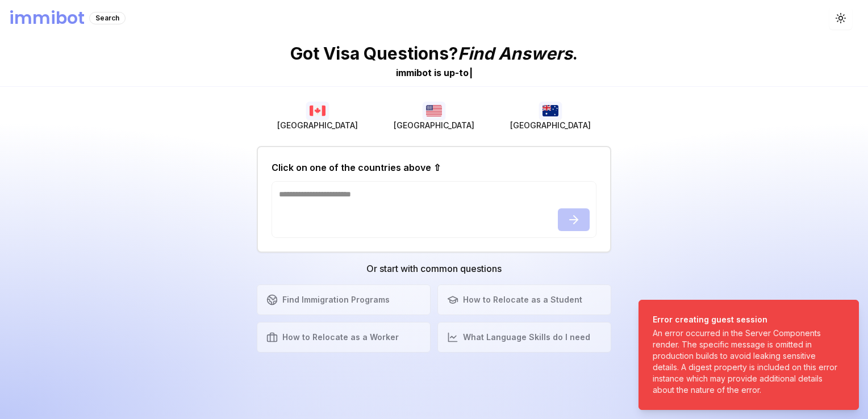  Describe the element at coordinates (356, 167) in the screenshot. I see `h2: Click on one of the countries above ⇧` at that location.